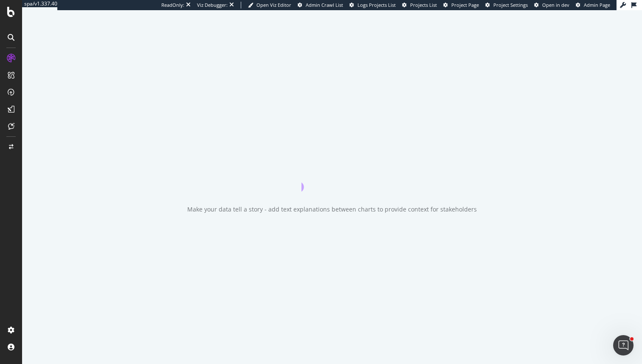 This screenshot has height=364, width=642. What do you see at coordinates (510, 5) in the screenshot?
I see `span: Project Settings` at bounding box center [510, 5].